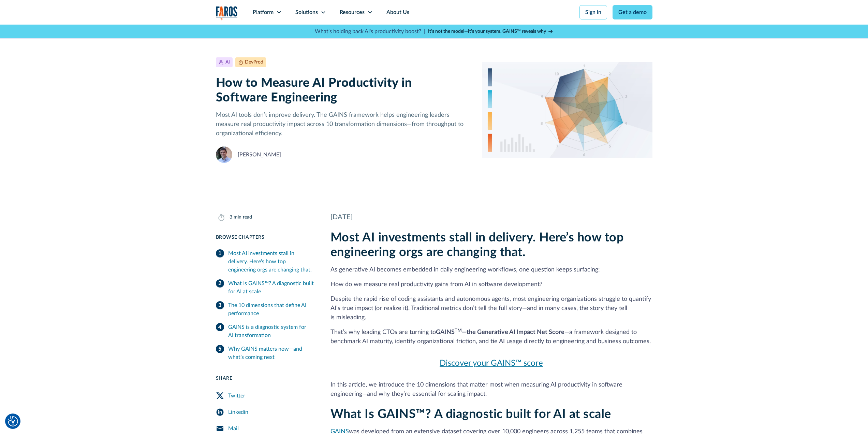  I want to click on img: Logo of the analytics and reporting company Faros., so click(227, 13).